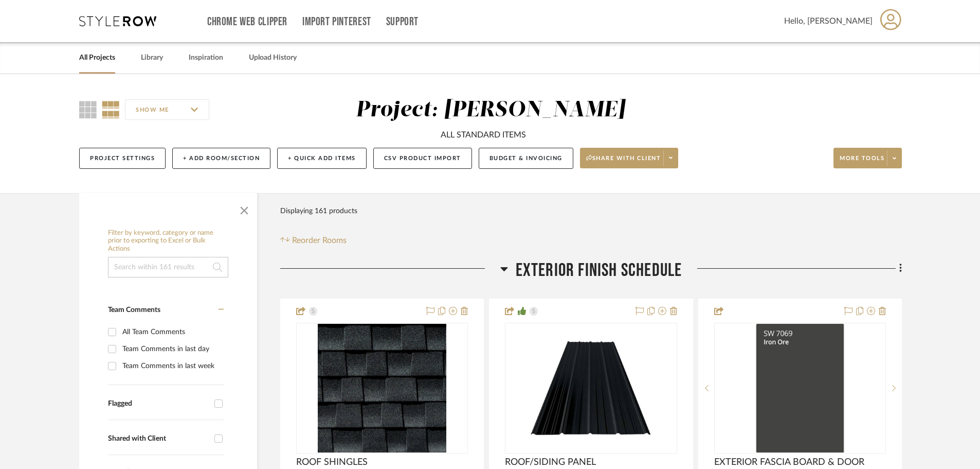  Describe the element at coordinates (172, 349) in the screenshot. I see `div: Team Comments in last day` at that location.